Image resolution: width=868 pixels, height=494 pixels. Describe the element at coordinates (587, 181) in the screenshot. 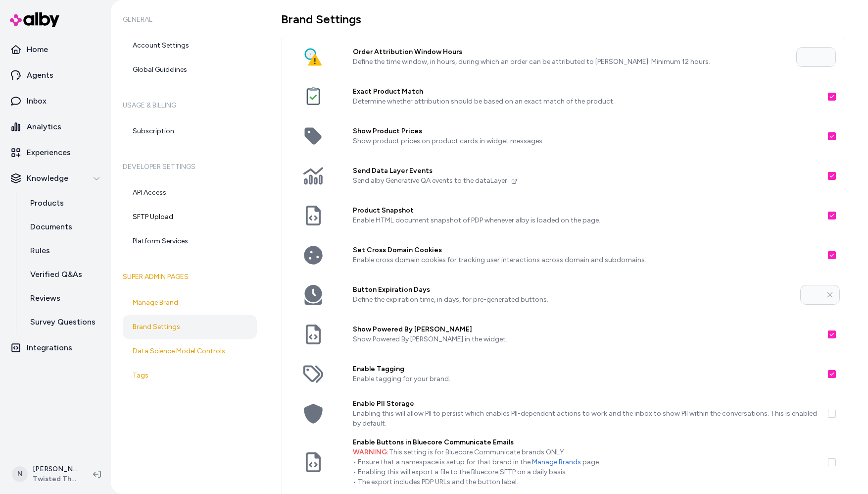

I see `p: Send alby Generative QA events to the dataLayer` at that location.